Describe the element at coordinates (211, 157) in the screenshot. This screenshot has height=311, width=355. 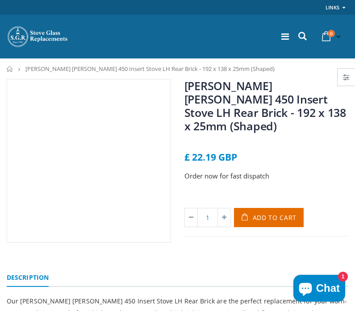
I see `span: £ 22.19 GBP` at that location.